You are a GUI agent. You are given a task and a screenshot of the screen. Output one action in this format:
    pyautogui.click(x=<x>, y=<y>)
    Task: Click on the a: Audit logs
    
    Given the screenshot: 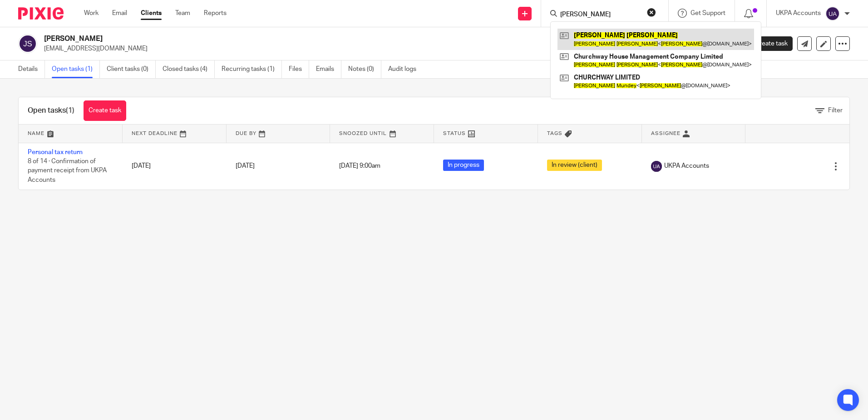 What is the action you would take?
    pyautogui.click(x=406, y=69)
    